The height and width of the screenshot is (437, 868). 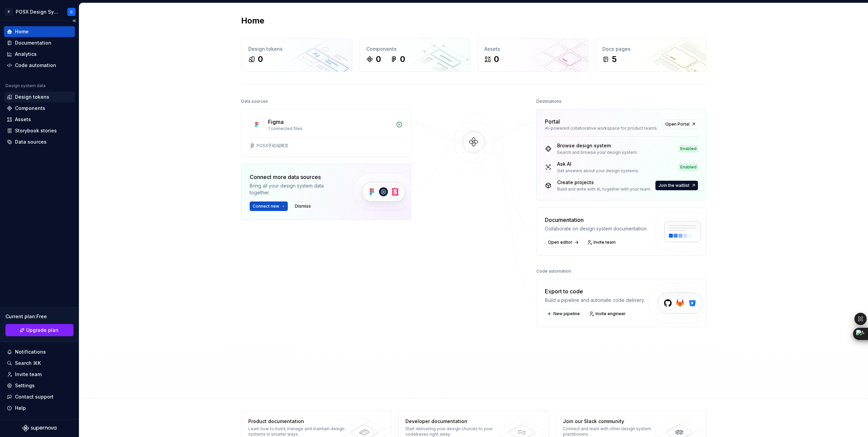 I want to click on button: Contact support, so click(x=40, y=396).